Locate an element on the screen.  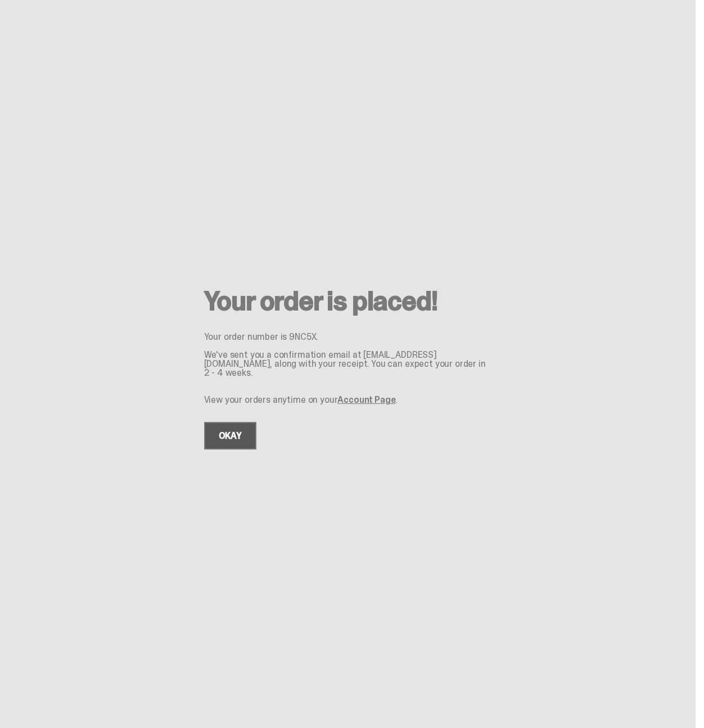
p: View your orders anytime on your . is located at coordinates (348, 400).